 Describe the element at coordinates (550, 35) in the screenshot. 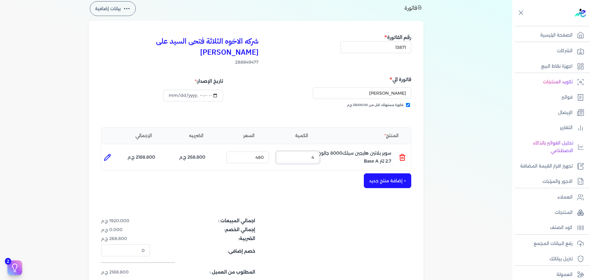

I see `a: الصفحة الرئيسية` at that location.